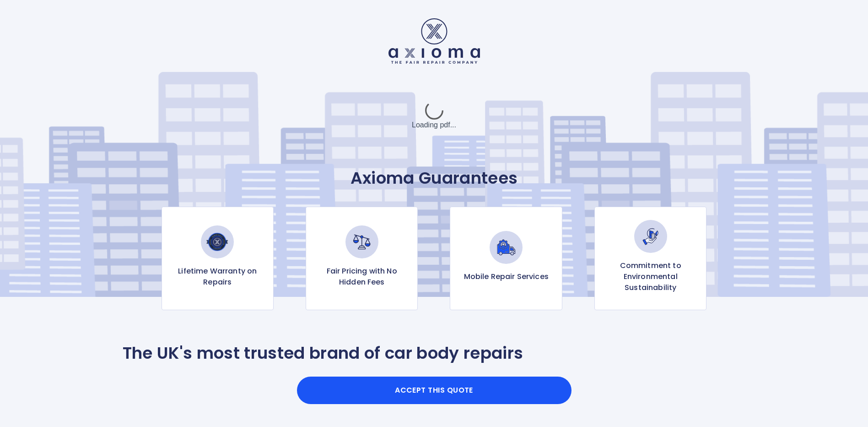  What do you see at coordinates (323, 353) in the screenshot?
I see `p: The UK's most trusted brand of car body repairs` at bounding box center [323, 353].